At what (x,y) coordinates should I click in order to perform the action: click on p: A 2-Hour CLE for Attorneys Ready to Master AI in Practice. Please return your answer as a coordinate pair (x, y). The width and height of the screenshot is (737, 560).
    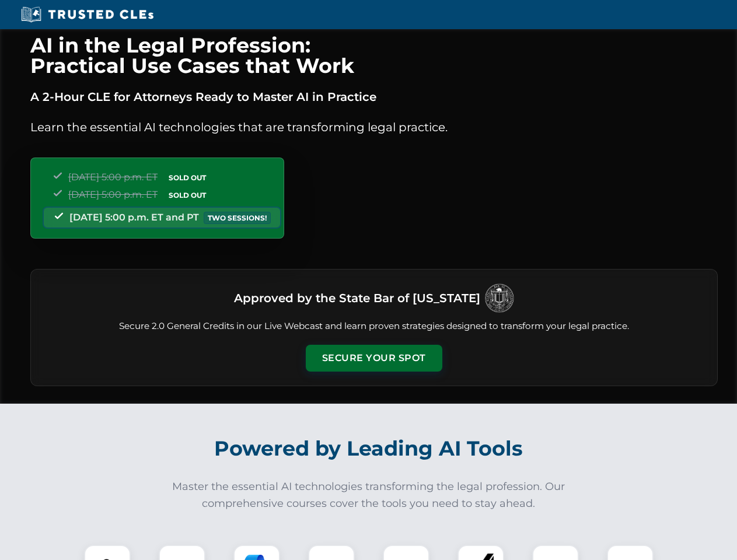
    Looking at the image, I should click on (374, 97).